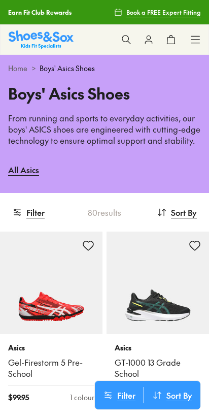 This screenshot has width=209, height=418. I want to click on a: GT-1000 13 Grade School, so click(158, 368).